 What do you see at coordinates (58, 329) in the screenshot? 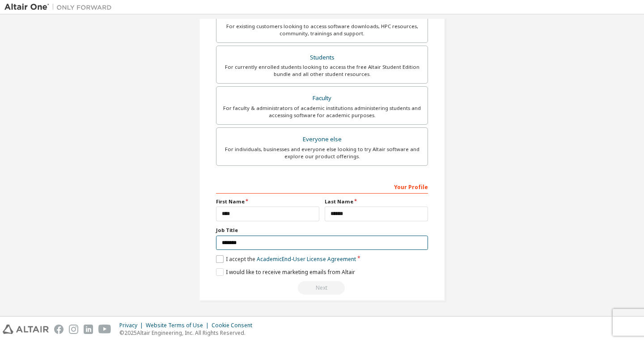
I see `img: facebook.svg` at bounding box center [58, 329].